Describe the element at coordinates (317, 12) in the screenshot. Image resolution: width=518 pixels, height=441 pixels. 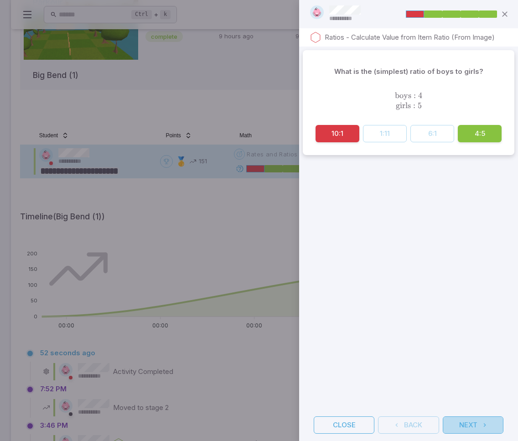
I see `img: hexagon.svg` at that location.